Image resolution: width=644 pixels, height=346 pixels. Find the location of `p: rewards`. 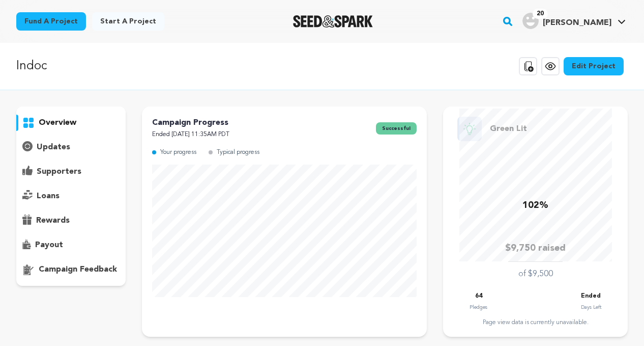

p: rewards is located at coordinates (53, 221).